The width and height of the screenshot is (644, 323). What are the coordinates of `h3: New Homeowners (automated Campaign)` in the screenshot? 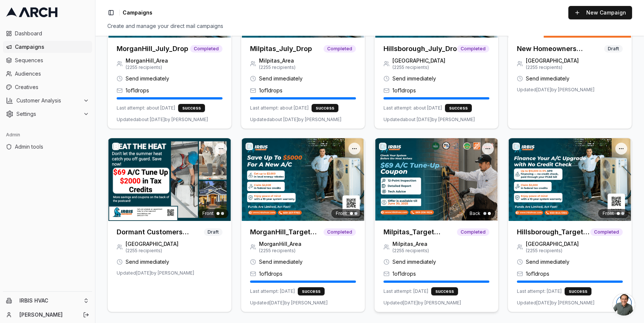 It's located at (561, 49).